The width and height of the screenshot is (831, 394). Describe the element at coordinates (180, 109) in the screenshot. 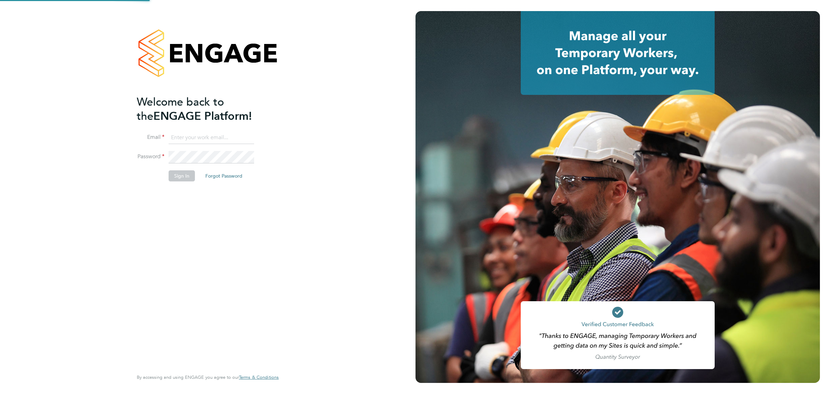

I see `span: Welcome back to the` at that location.